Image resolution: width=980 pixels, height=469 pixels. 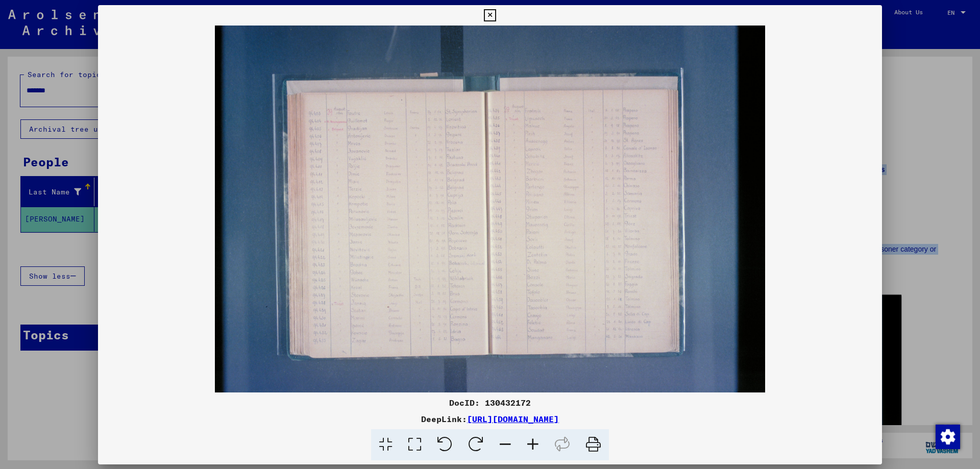 I want to click on div: Change consent, so click(x=947, y=436).